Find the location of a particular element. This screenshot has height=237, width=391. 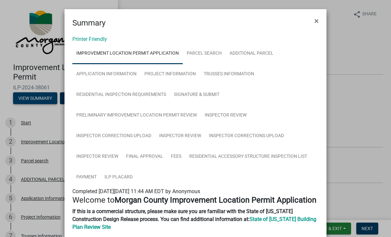

a: Preliminary Improvement Location Permit Review is located at coordinates (137, 116).